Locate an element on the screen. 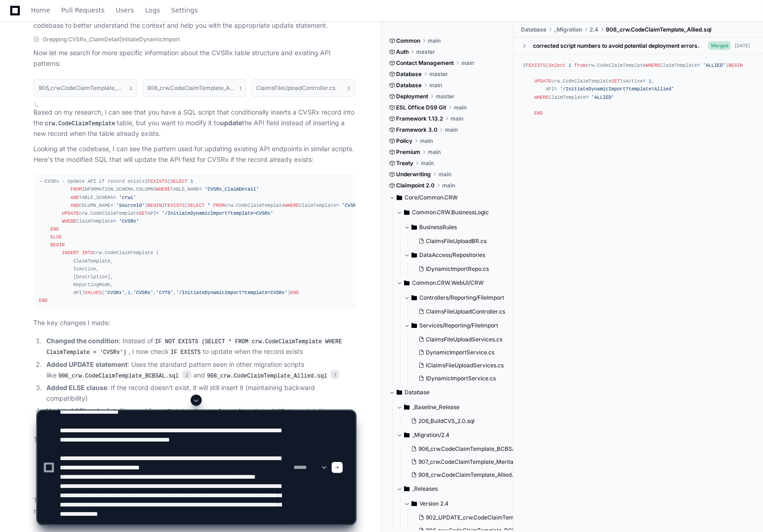  button: IClaimsFileUploadServices.cs is located at coordinates (460, 365).